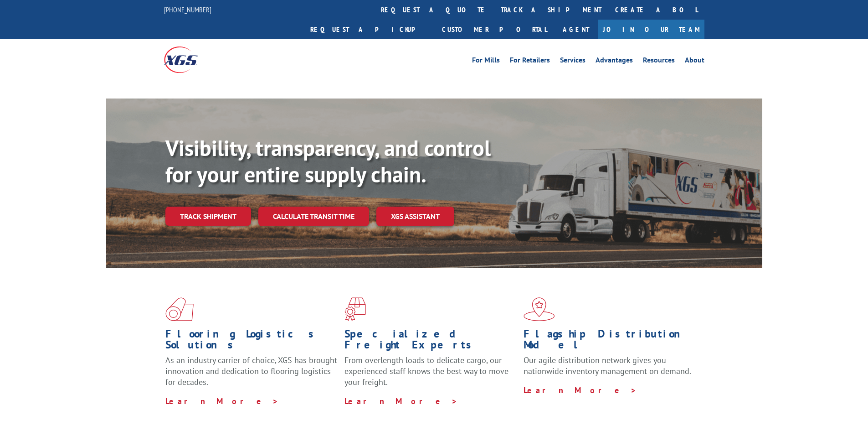 The image size is (868, 431). Describe the element at coordinates (415, 216) in the screenshot. I see `a: XGS ASSISTANT` at that location.